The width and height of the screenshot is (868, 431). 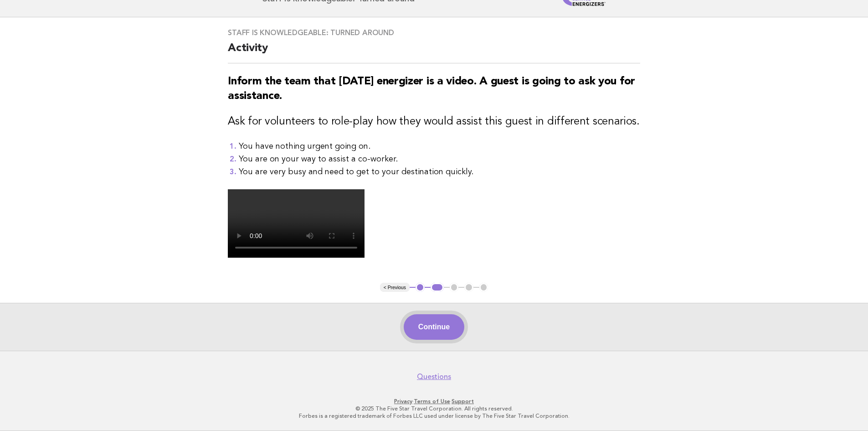 I want to click on li: You have nothing urgent going on., so click(x=439, y=147).